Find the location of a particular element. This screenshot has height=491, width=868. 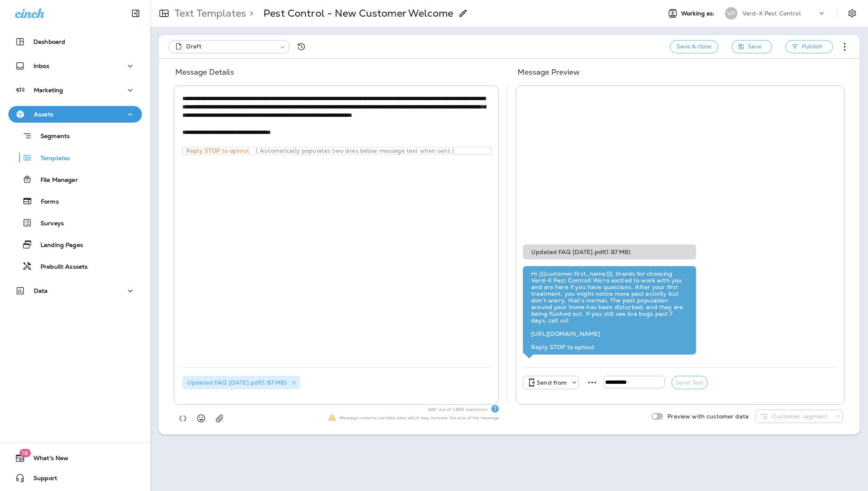

p: Surveys is located at coordinates (48, 224).